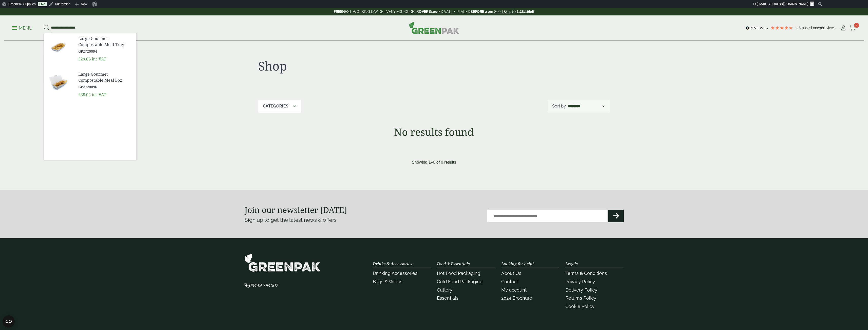 This screenshot has height=330, width=868. Describe the element at coordinates (510, 281) in the screenshot. I see `a: Contact` at that location.